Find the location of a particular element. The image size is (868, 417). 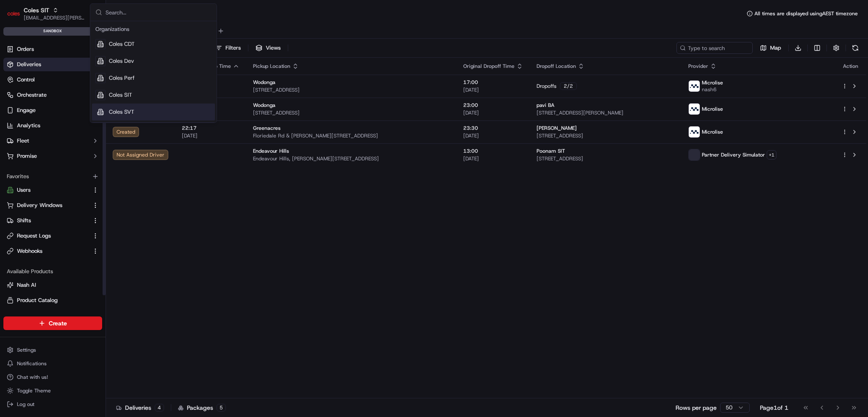

img: Coles SIT is located at coordinates (14, 14).